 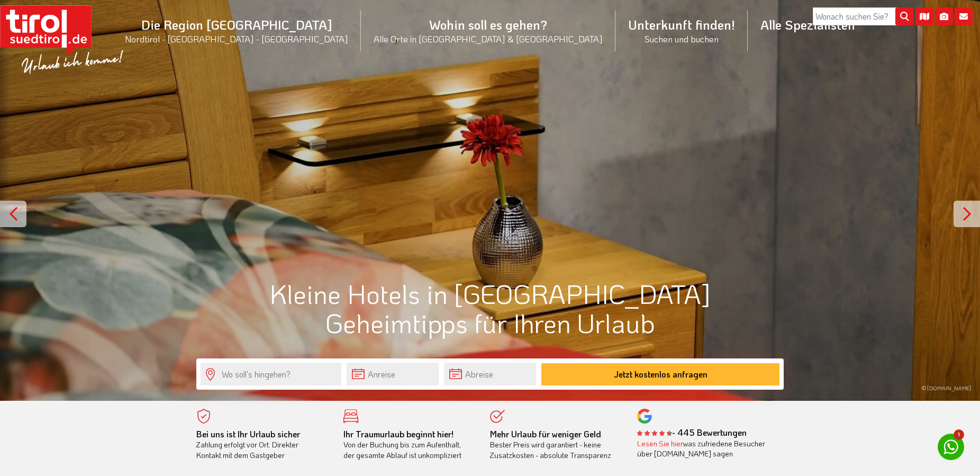 I want to click on div: Von der Buchung bis zum Aufenthalt, der gesamte Ablauf ist unkompliziert, so click(x=409, y=445).